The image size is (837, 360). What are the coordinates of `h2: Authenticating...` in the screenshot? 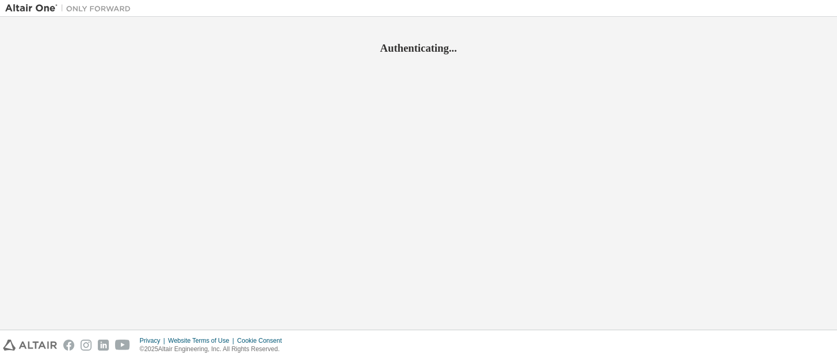 It's located at (418, 48).